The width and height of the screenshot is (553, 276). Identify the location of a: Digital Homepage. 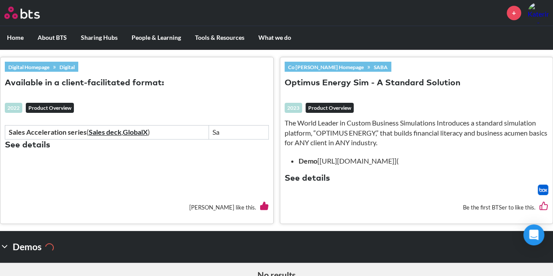
(29, 67).